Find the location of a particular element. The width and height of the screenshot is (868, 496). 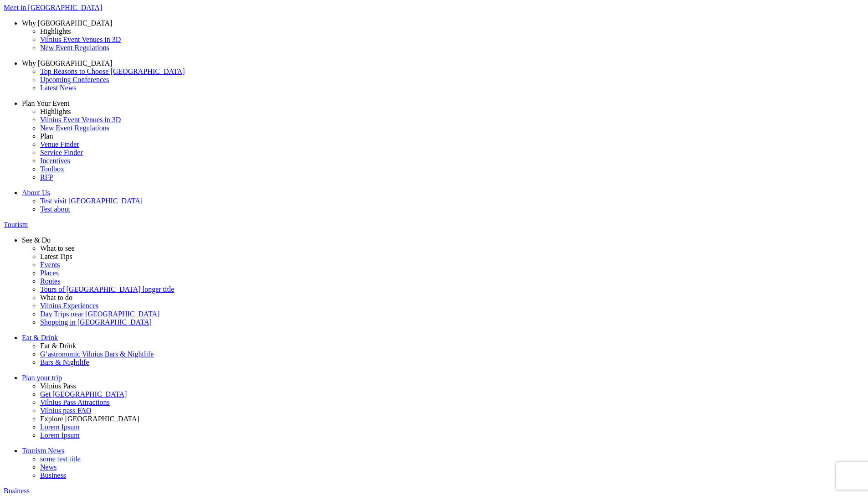

span: Incentives is located at coordinates (55, 161).